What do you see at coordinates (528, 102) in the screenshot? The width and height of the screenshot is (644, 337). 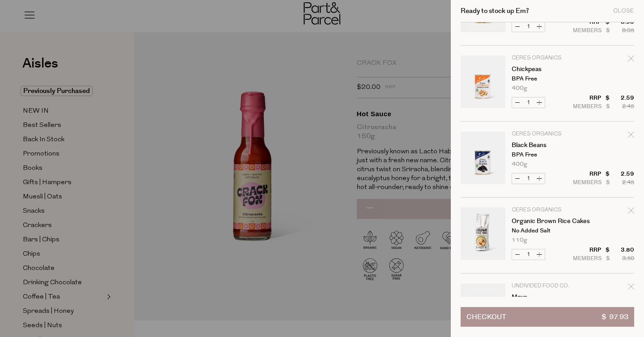 I see `input: QTY Chickpeas` at bounding box center [528, 102].